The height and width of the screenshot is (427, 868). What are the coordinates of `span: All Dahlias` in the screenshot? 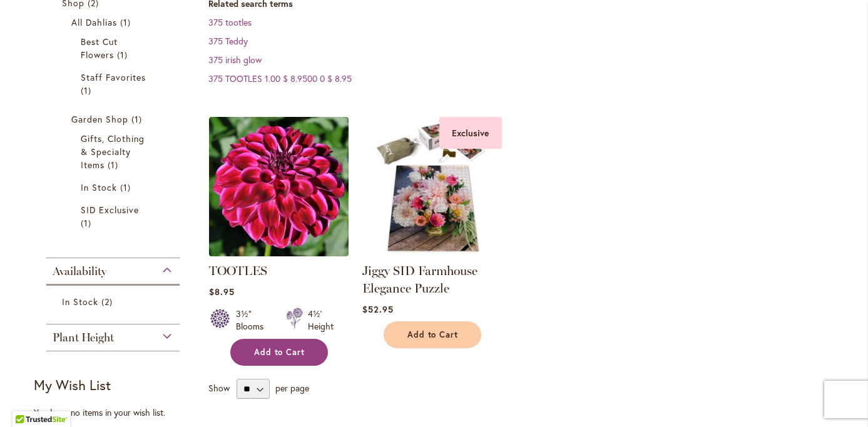 It's located at (94, 22).